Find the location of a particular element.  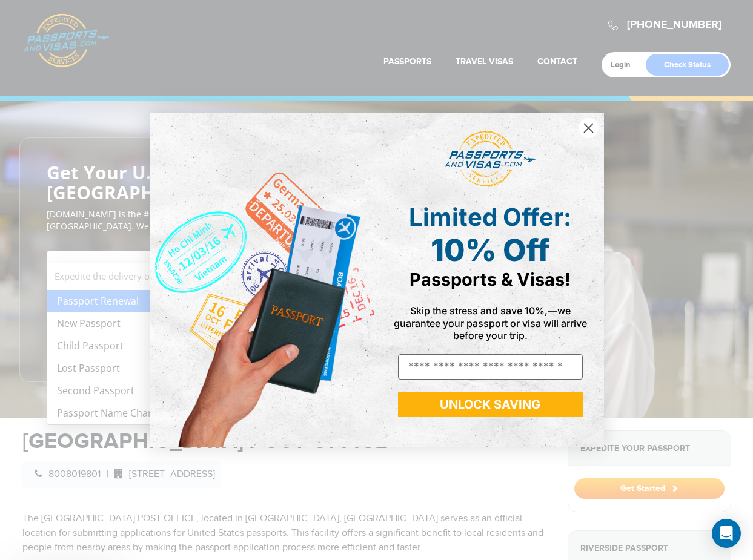

div: Open Intercom Messenger is located at coordinates (726, 533).